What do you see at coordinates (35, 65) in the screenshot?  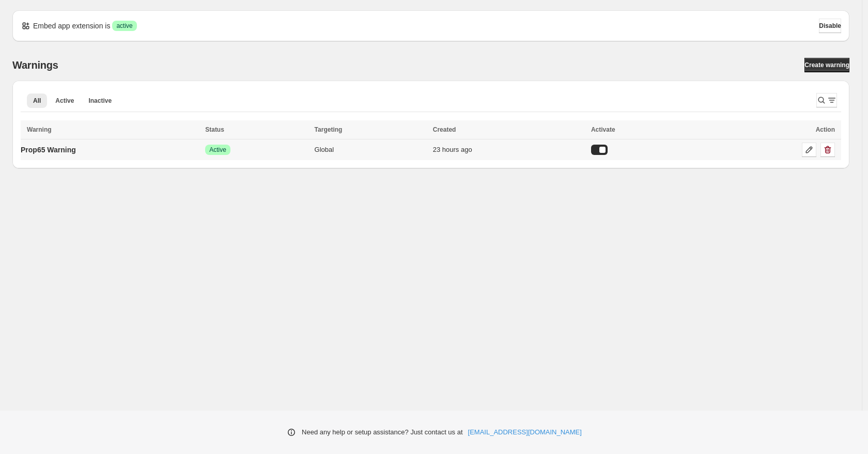 I see `h2: Warnings` at bounding box center [35, 65].